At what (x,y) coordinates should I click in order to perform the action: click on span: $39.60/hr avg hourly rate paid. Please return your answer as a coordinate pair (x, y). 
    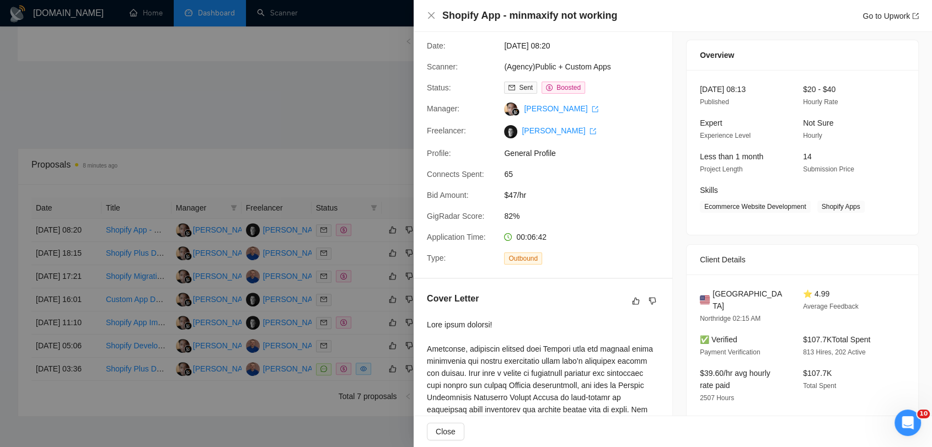
    Looking at the image, I should click on (735, 380).